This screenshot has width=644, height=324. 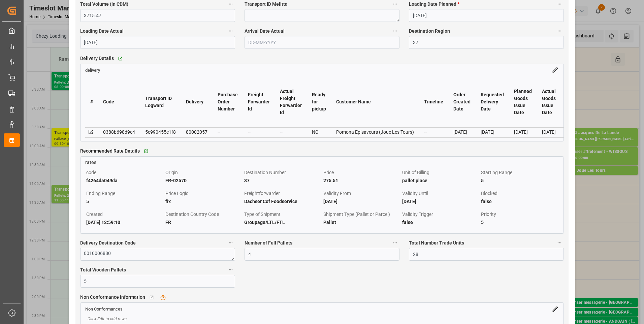 I want to click on span: Loading Date Actual, so click(x=102, y=31).